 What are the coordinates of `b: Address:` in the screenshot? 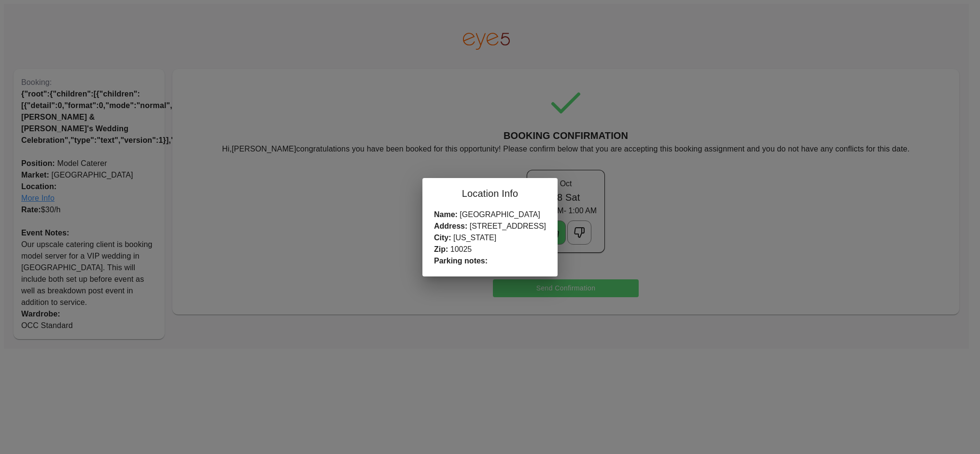 It's located at (450, 225).